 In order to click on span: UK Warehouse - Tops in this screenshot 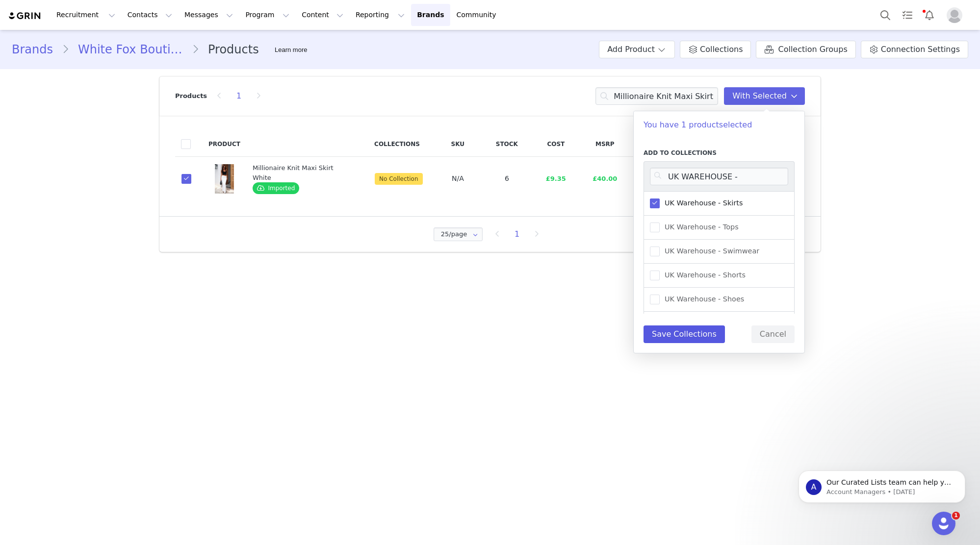, I will do `click(699, 227)`.